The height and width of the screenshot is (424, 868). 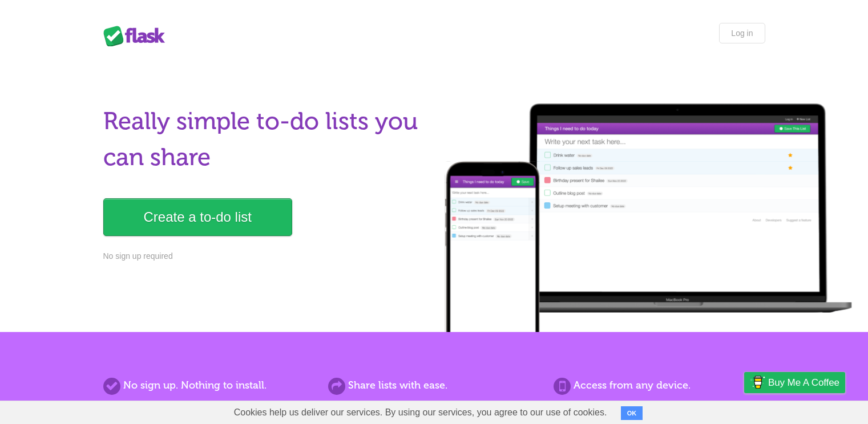 What do you see at coordinates (795, 382) in the screenshot?
I see `a: Buy me a coffee` at bounding box center [795, 382].